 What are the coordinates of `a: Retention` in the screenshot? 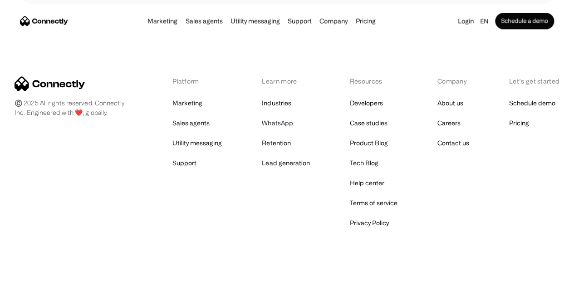 It's located at (276, 143).